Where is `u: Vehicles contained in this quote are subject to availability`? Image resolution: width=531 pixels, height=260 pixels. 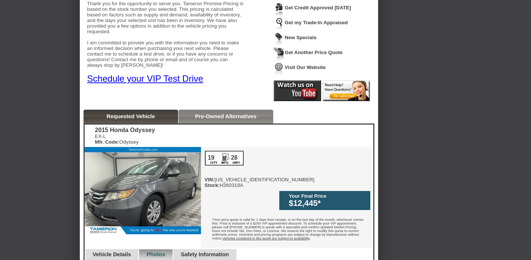 u: Vehicles contained in this quote are subject to availability is located at coordinates (266, 238).